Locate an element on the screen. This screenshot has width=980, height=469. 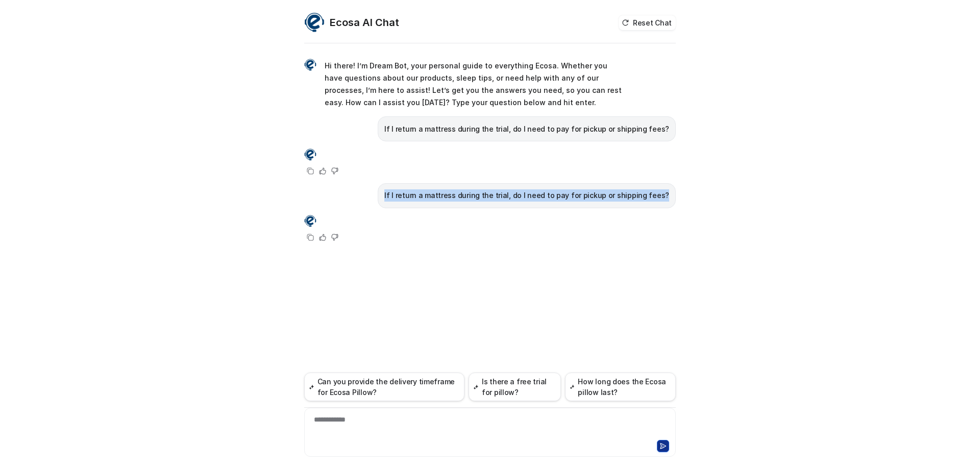
h2: Ecosa AI Chat is located at coordinates (365, 23).